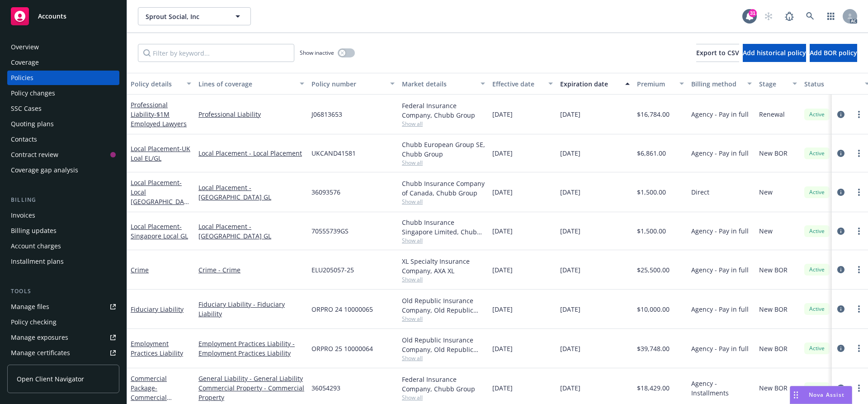 The image size is (868, 404). What do you see at coordinates (653, 388) in the screenshot?
I see `span: $18,429.00` at bounding box center [653, 388].